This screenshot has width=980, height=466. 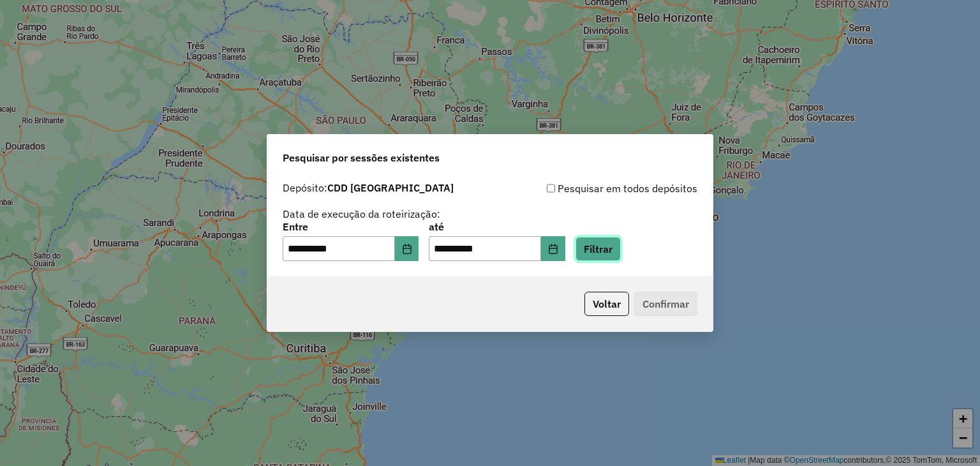 What do you see at coordinates (597, 249) in the screenshot?
I see `button: Filtrar` at bounding box center [597, 249].